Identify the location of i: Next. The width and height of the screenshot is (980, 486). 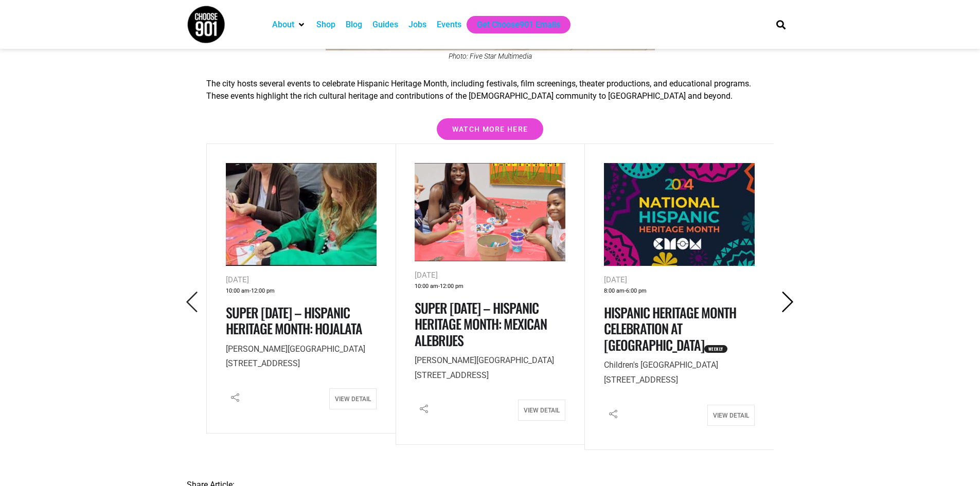
(787, 302).